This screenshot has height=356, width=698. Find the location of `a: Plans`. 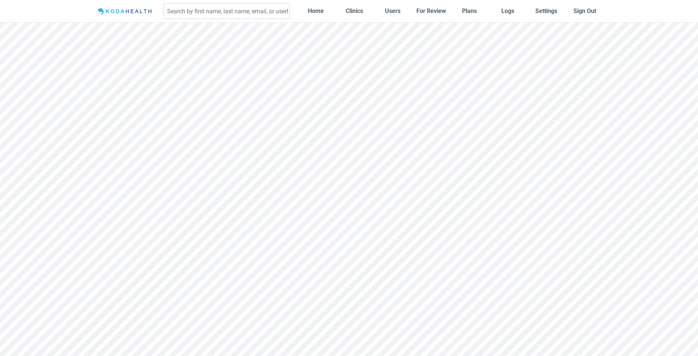

a: Plans is located at coordinates (470, 11).